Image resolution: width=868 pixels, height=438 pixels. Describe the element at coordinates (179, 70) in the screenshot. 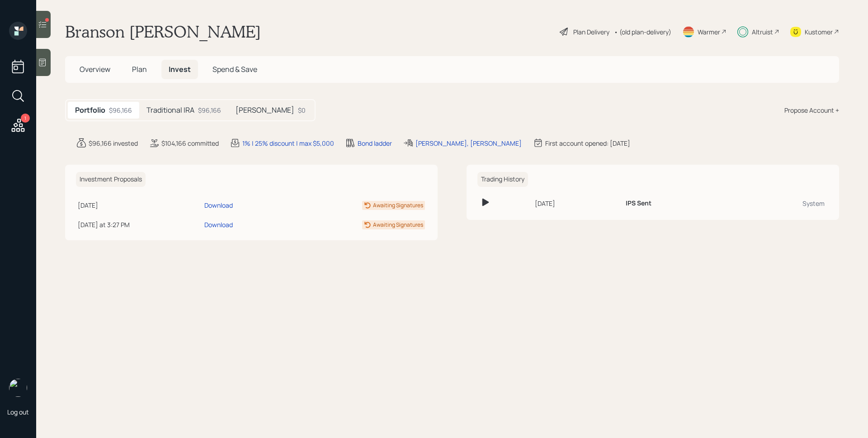

I see `span: Invest` at that location.